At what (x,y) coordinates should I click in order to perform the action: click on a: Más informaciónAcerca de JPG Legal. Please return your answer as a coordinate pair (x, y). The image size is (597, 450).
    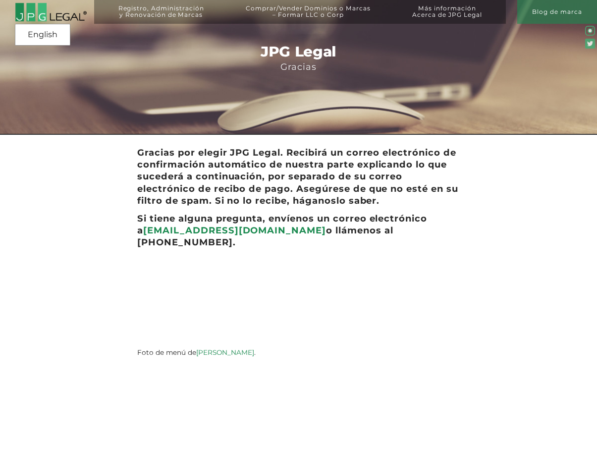
    Looking at the image, I should click on (447, 17).